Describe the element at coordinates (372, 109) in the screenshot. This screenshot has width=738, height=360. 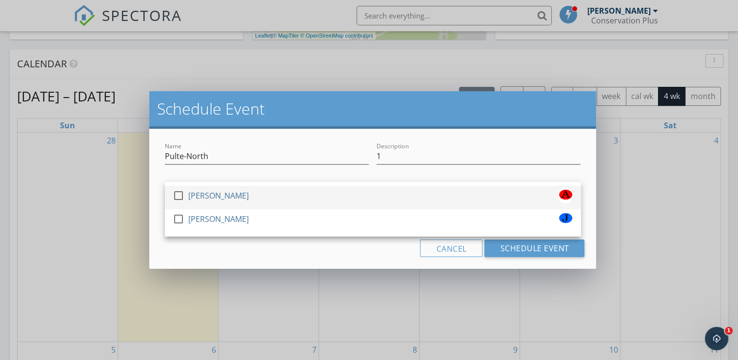
I see `h2: Schedule Event` at that location.